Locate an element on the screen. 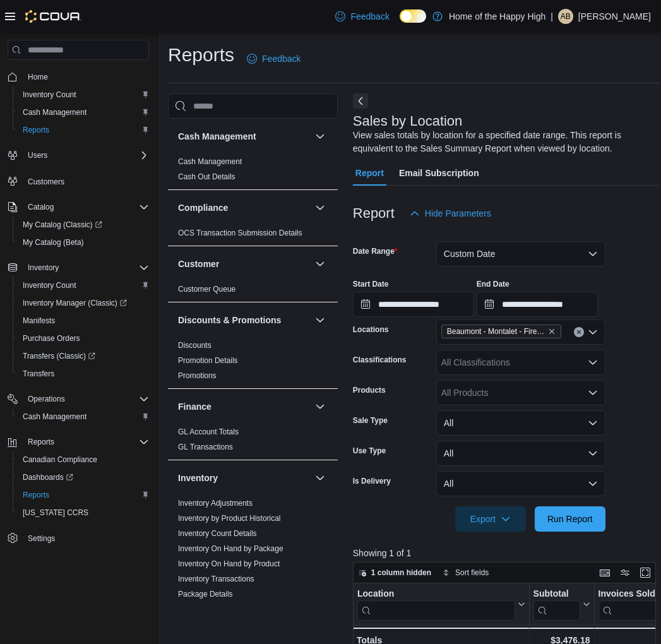 This screenshot has height=644, width=661. button: Operations is located at coordinates (46, 399).